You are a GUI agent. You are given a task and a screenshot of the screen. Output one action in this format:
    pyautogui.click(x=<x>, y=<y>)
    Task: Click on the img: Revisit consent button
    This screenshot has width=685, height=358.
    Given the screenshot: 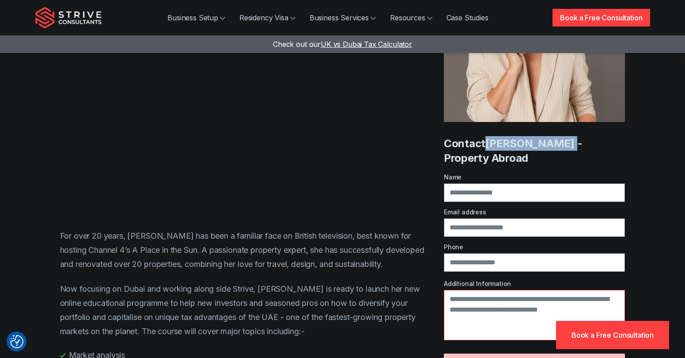 What is the action you would take?
    pyautogui.click(x=17, y=341)
    